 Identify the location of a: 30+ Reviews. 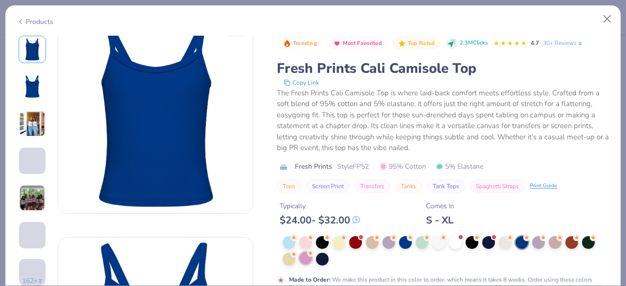
(563, 43).